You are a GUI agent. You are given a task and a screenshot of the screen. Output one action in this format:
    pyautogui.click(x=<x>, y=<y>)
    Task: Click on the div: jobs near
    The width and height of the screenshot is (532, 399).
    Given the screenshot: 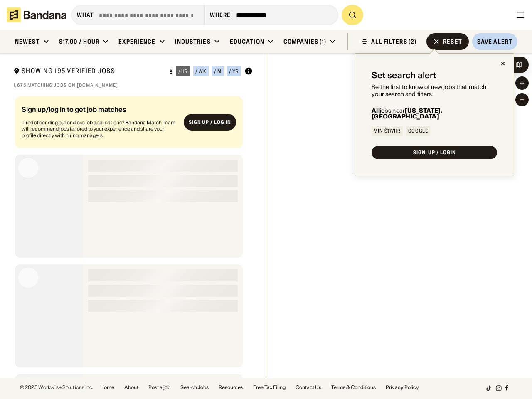 What is the action you would take?
    pyautogui.click(x=435, y=113)
    